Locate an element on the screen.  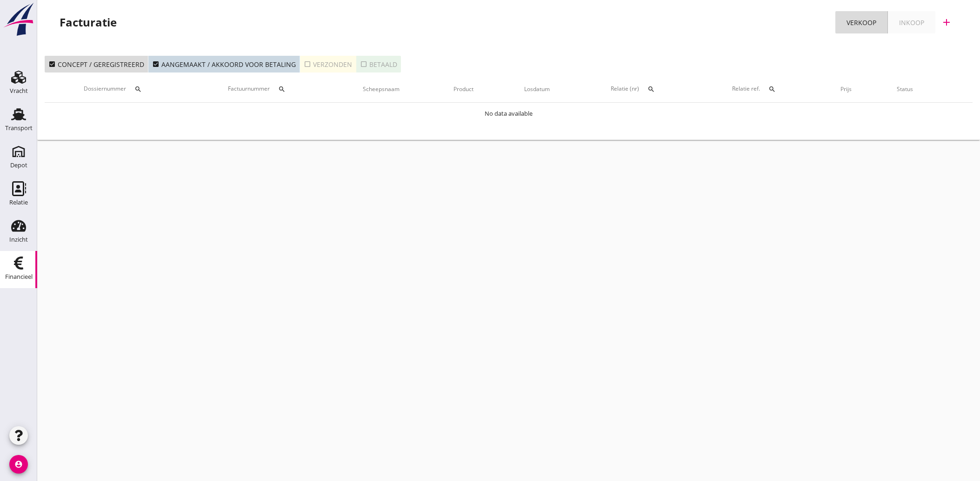
div: Vracht is located at coordinates (19, 90).